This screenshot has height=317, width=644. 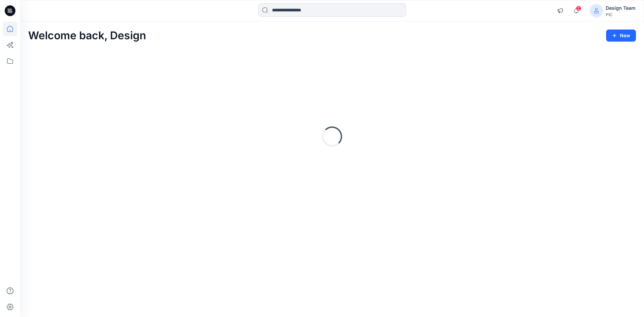 I want to click on span: 2, so click(x=579, y=8).